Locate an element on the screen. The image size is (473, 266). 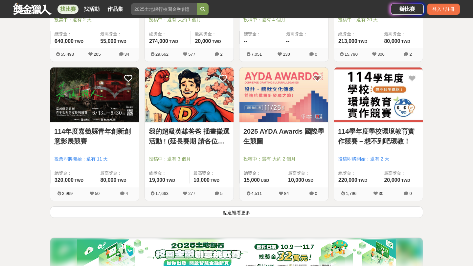
div: 登入 / 註冊 is located at coordinates (443, 9).